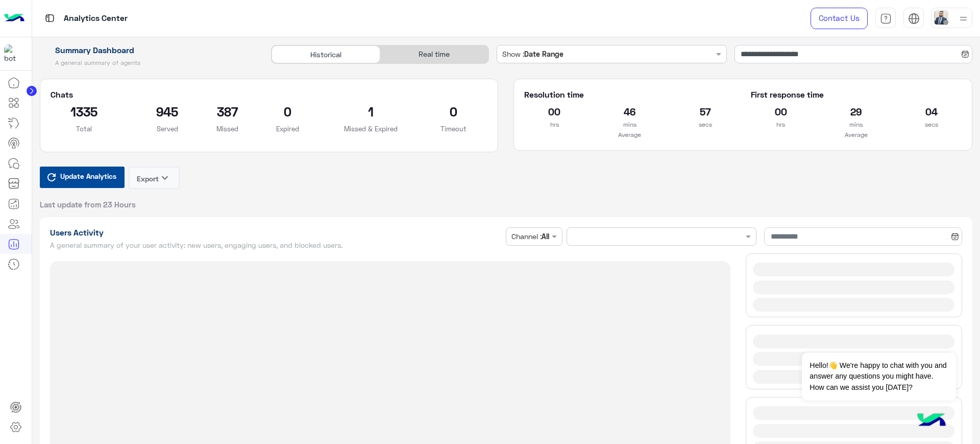  I want to click on h5: Chats, so click(269, 95).